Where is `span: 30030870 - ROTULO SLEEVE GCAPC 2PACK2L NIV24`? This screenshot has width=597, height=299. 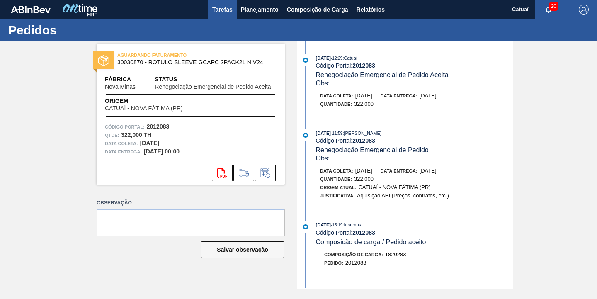 span: 30030870 - ROTULO SLEEVE GCAPC 2PACK2L NIV24 is located at coordinates (192, 62).